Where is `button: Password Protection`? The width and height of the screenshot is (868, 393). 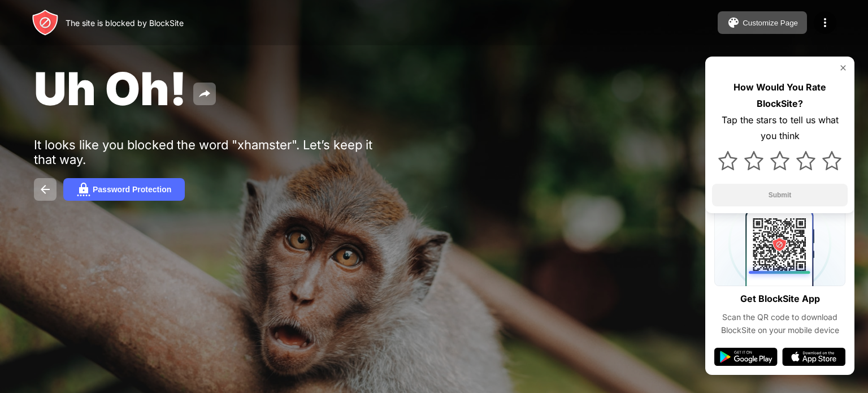 button: Password Protection is located at coordinates (124, 190).